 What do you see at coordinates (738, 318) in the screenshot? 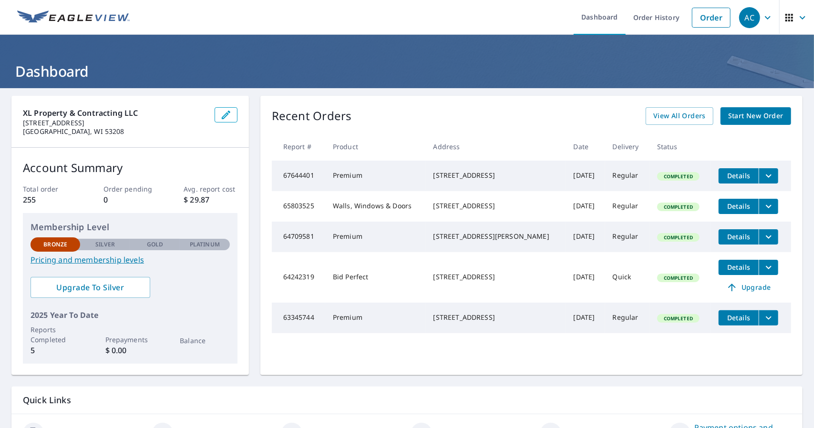
I see `button: detailsBtn-63345744` at bounding box center [738, 318].